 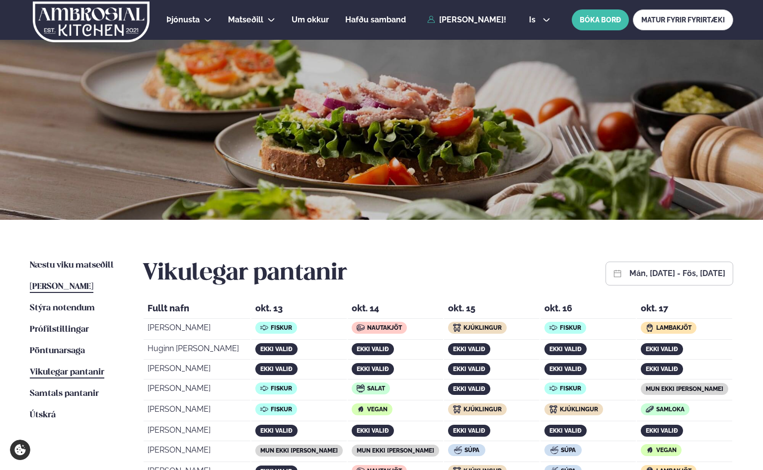 What do you see at coordinates (685, 309) in the screenshot?
I see `th: okt. 17` at bounding box center [685, 309].